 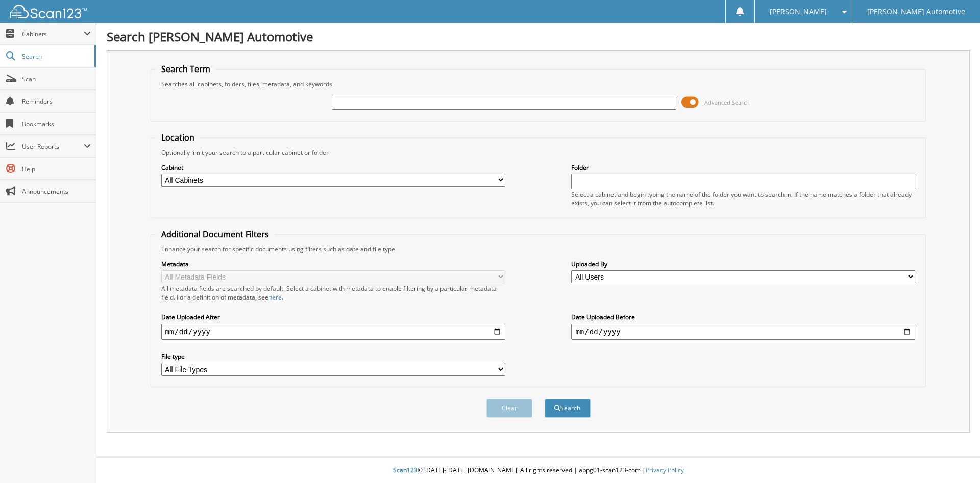 I want to click on input: end, so click(x=743, y=332).